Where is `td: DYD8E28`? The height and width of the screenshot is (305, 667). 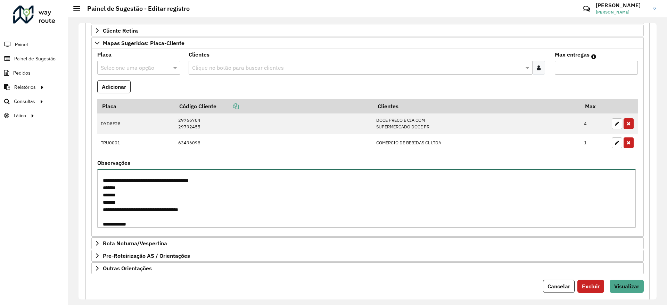 td: DYD8E28 is located at coordinates (136, 124).